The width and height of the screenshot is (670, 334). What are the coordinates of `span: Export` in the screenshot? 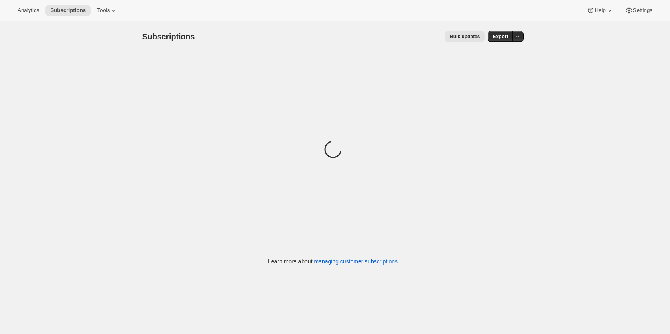 It's located at (500, 36).